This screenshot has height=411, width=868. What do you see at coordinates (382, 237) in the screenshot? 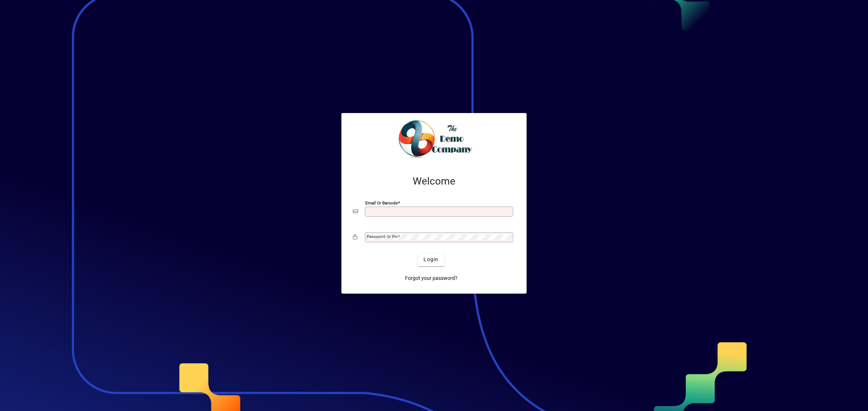
I see `mat-label: Password or Pin` at bounding box center [382, 237].